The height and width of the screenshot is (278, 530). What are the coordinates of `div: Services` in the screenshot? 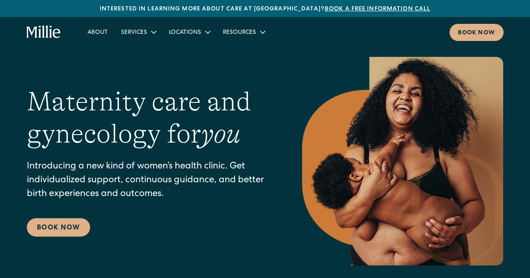 It's located at (134, 33).